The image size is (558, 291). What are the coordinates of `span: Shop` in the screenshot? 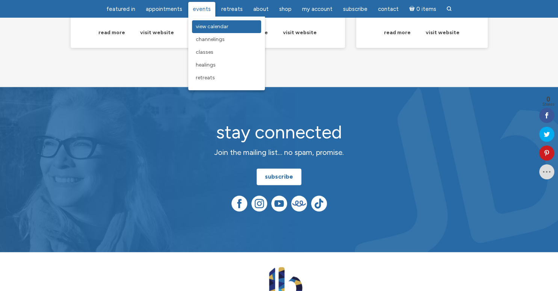 It's located at (285, 9).